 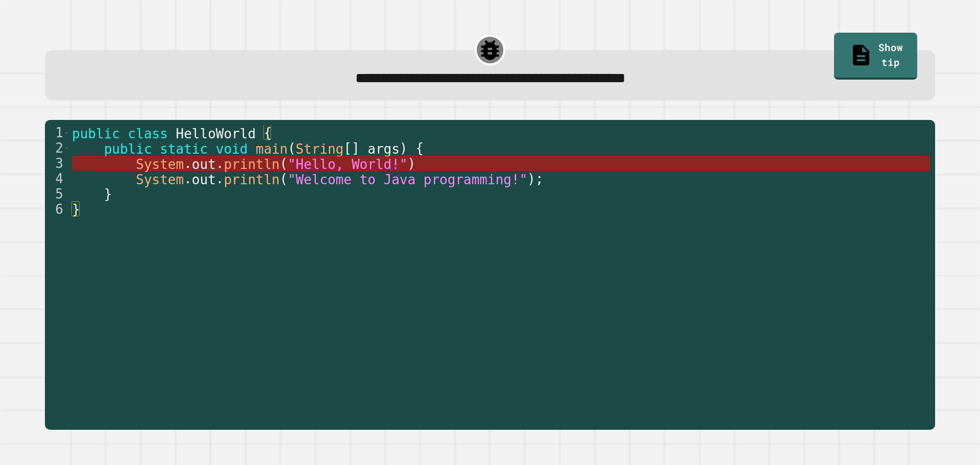 I want to click on div: 1, so click(x=58, y=133).